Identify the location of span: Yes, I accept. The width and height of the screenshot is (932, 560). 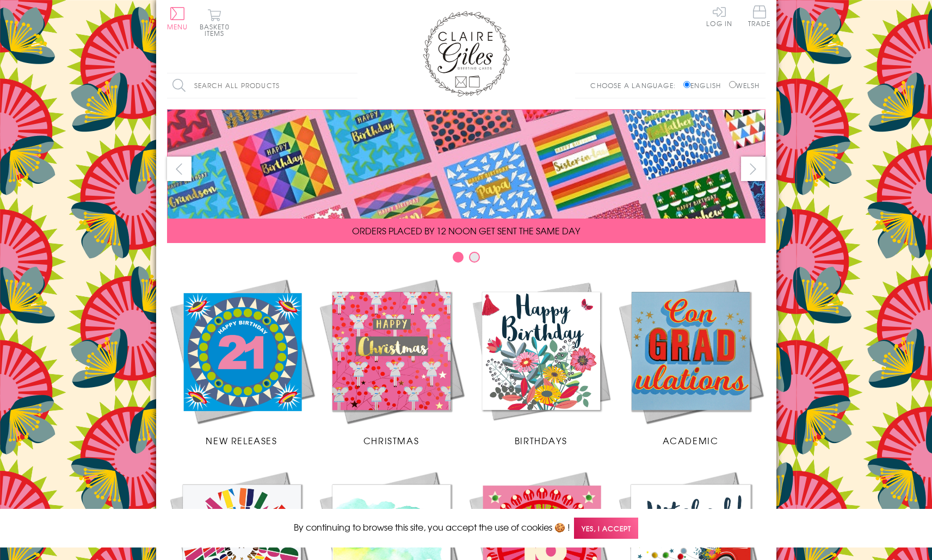
(606, 528).